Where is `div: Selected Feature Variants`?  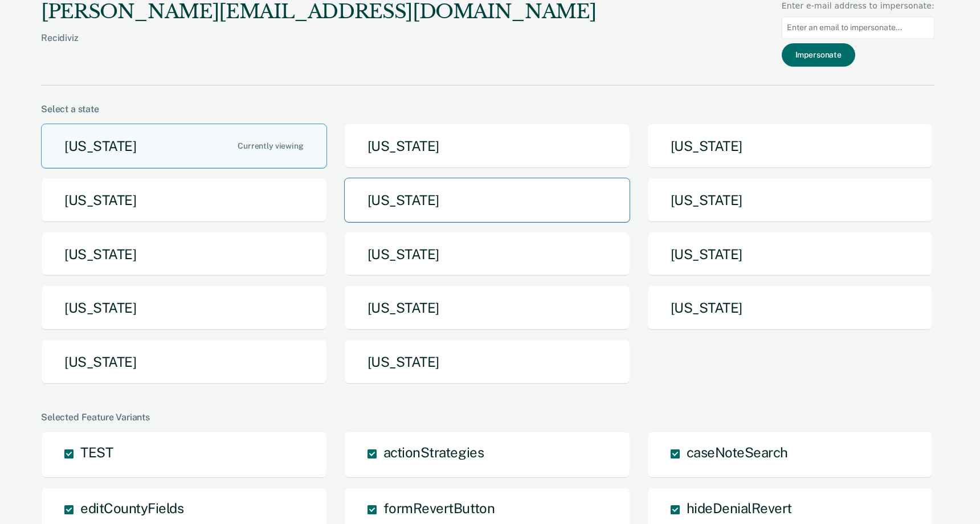 div: Selected Feature Variants is located at coordinates (488, 417).